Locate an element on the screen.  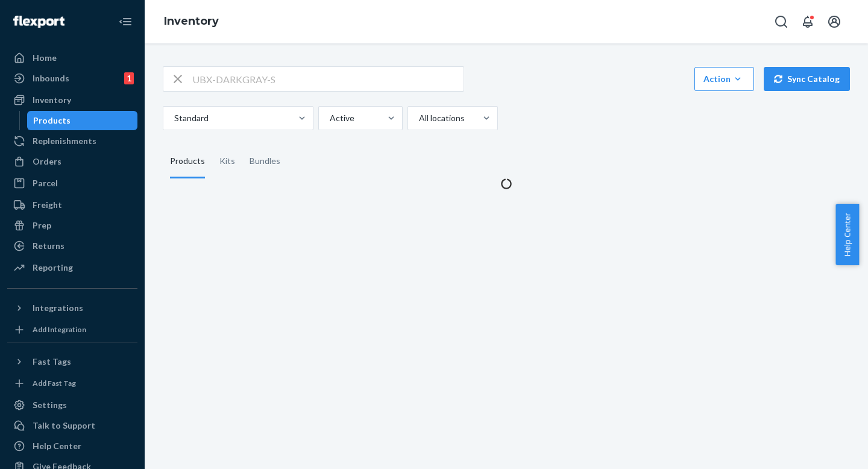
ol: breadcrumbs is located at coordinates (191, 22).